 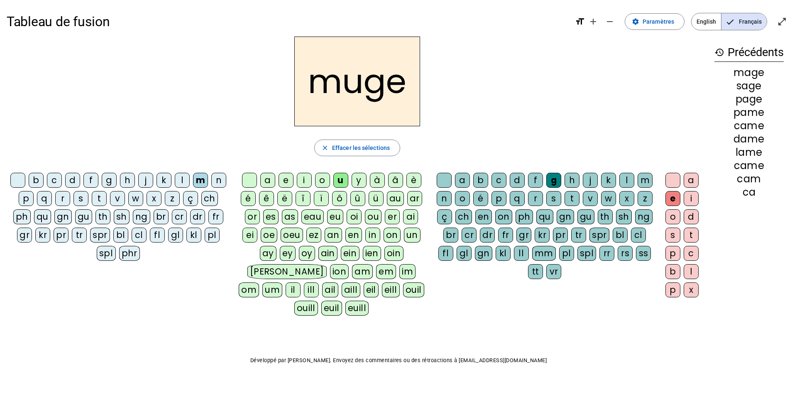 What do you see at coordinates (91, 180) in the screenshot?
I see `div: f` at bounding box center [91, 180].